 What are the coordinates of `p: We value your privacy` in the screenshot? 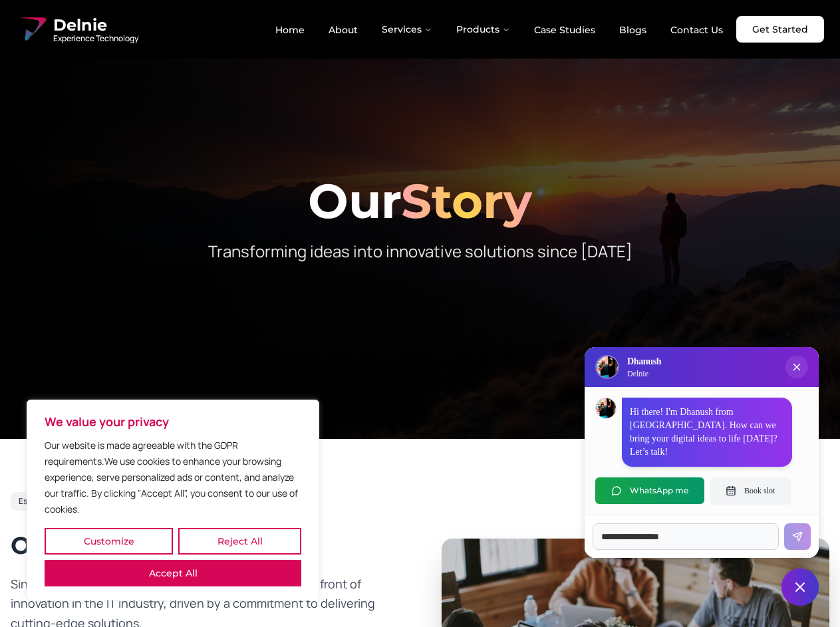 It's located at (173, 422).